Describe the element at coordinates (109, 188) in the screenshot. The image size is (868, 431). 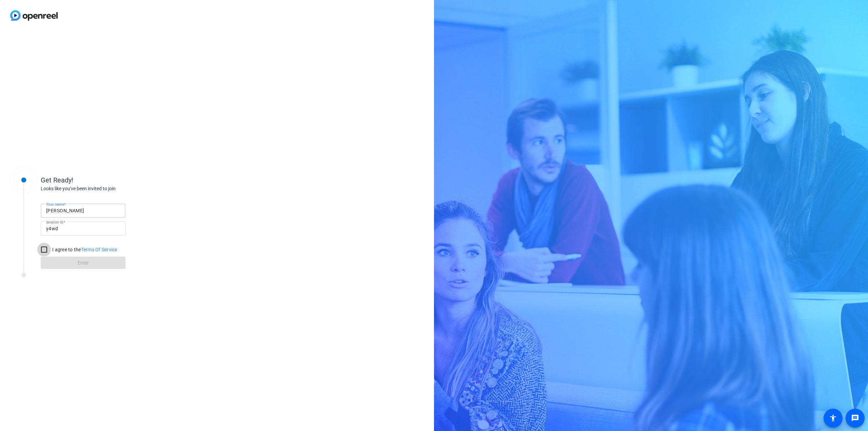
I see `div: Looks like you've been invited to join` at that location.